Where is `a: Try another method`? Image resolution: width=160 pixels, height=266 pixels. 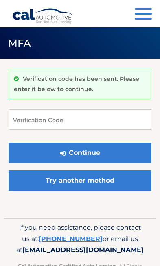
a: Try another method is located at coordinates (80, 180).